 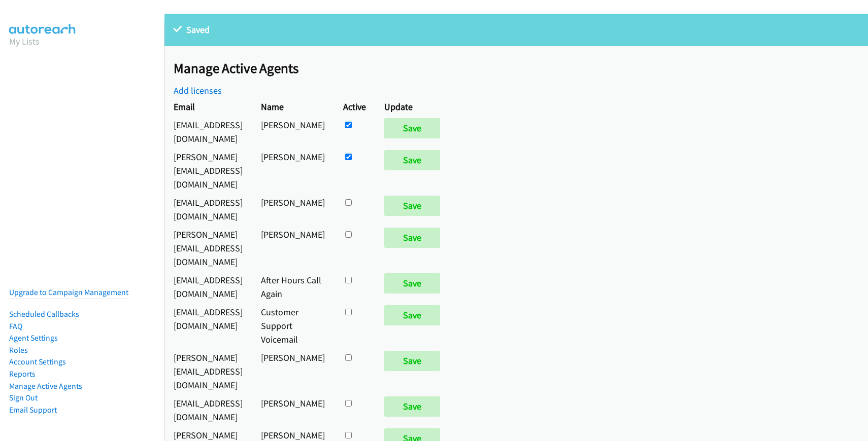 I want to click on p: Saved, so click(x=516, y=30).